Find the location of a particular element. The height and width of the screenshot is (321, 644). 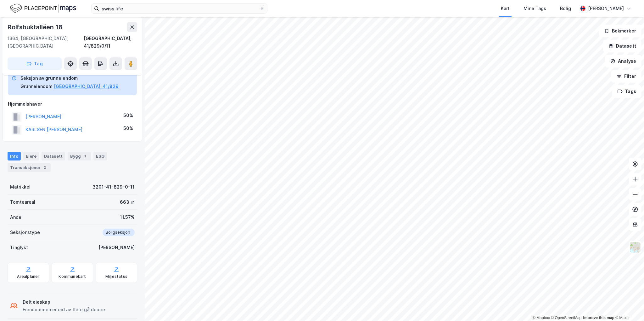

div: Kart is located at coordinates (505, 8).